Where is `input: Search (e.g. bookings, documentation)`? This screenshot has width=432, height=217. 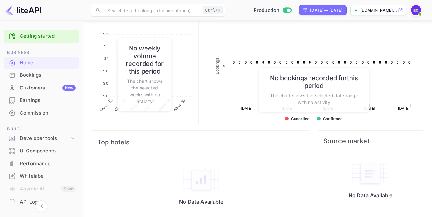
input: Search (e.g. bookings, documentation) is located at coordinates (152, 10).